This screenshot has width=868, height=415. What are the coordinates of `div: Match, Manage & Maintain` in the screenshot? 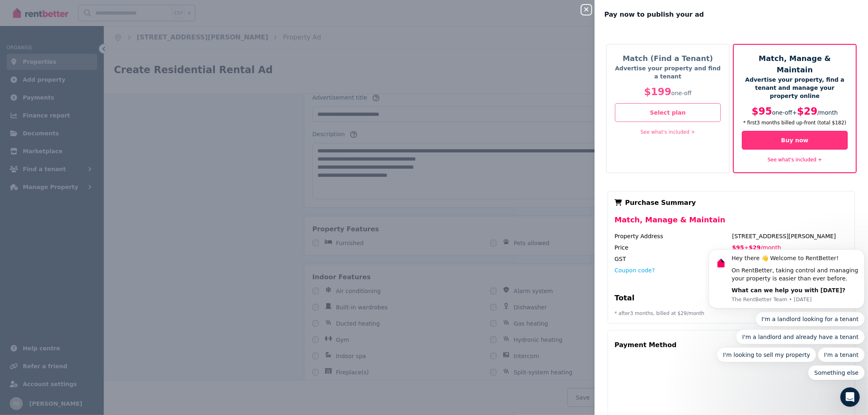 It's located at (731, 223).